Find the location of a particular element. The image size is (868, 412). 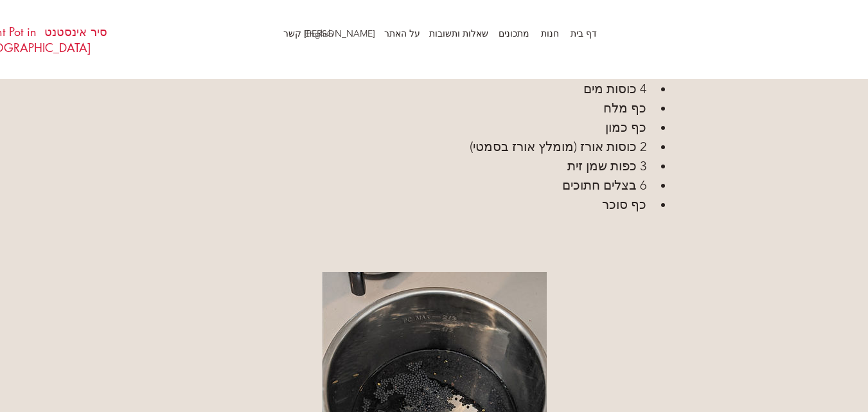

nav: אתר is located at coordinates (437, 33).